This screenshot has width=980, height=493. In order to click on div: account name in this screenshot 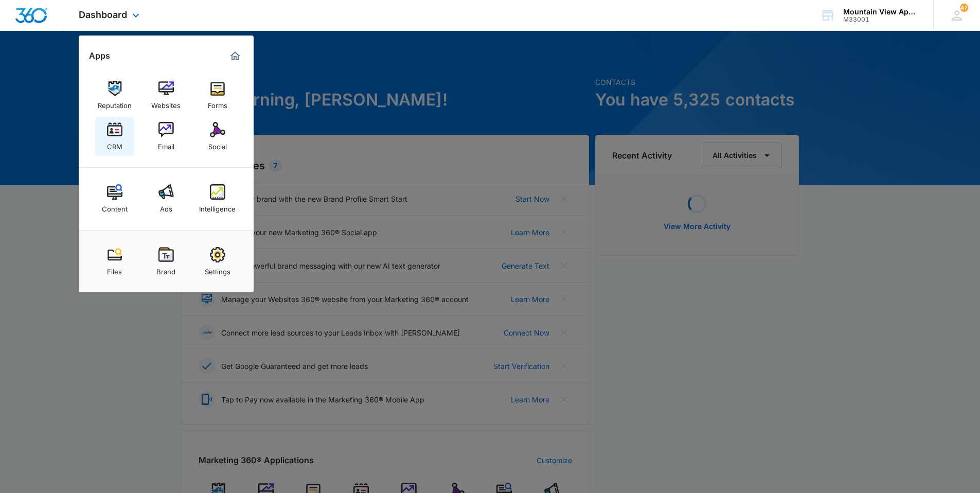, I will do `click(881, 12)`.